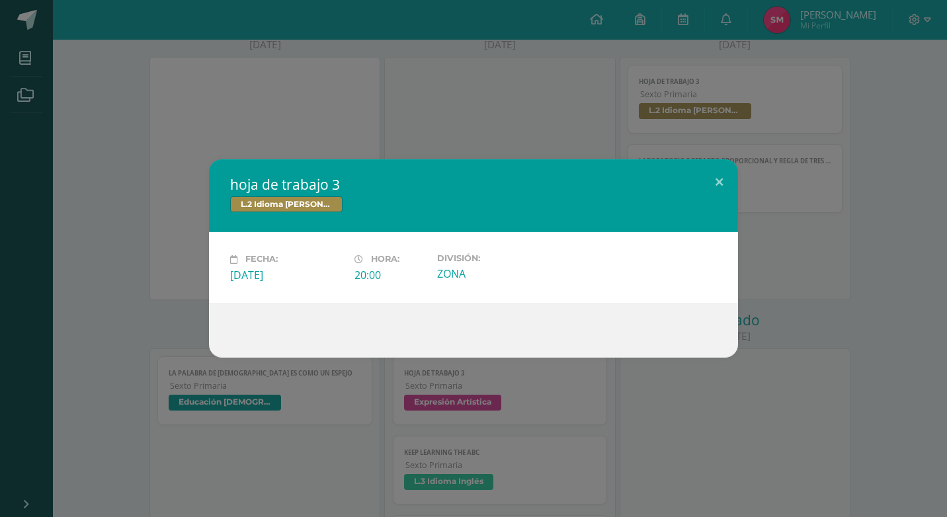  Describe the element at coordinates (494, 274) in the screenshot. I see `div: ZONA` at that location.